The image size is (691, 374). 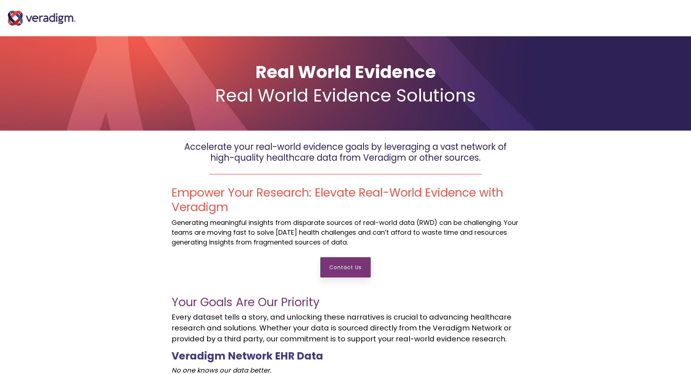 I want to click on span: Accelerate your real-world evidence goals by leveraging a vast network of high-quality healthcare..., so click(x=345, y=152).